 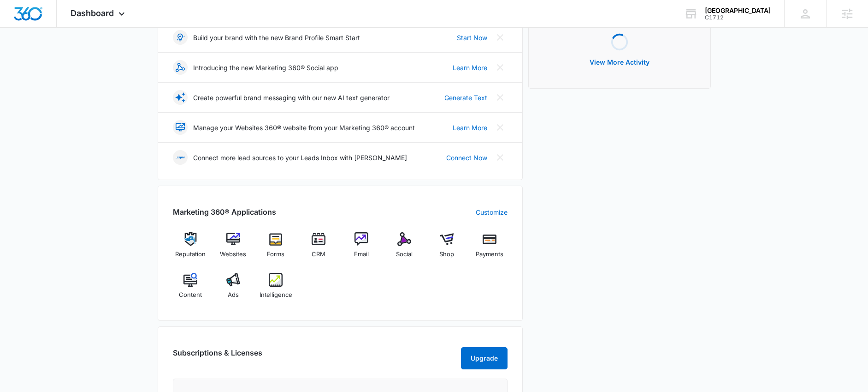 What do you see at coordinates (465, 98) in the screenshot?
I see `a: Generate Text` at bounding box center [465, 98].